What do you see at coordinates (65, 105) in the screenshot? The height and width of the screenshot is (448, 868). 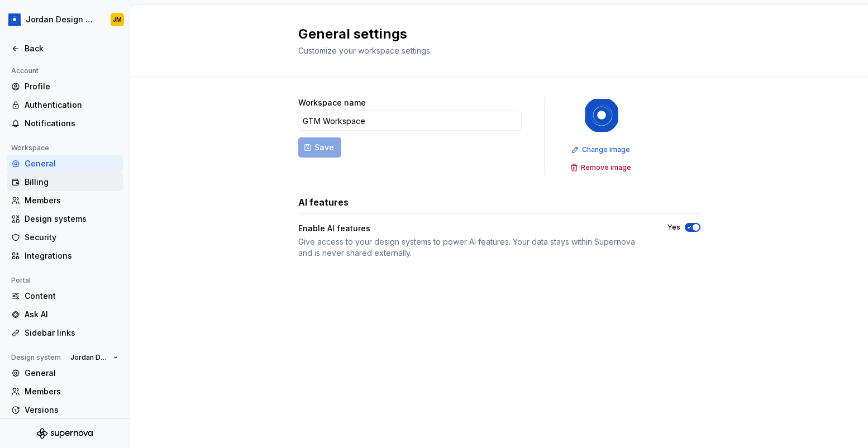 I see `a: Authentication` at bounding box center [65, 105].